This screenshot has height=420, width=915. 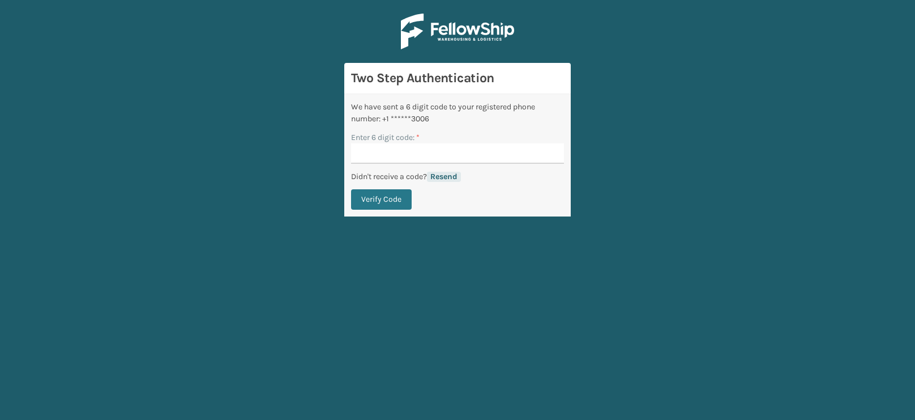 What do you see at coordinates (444, 177) in the screenshot?
I see `button: Resend` at bounding box center [444, 177].